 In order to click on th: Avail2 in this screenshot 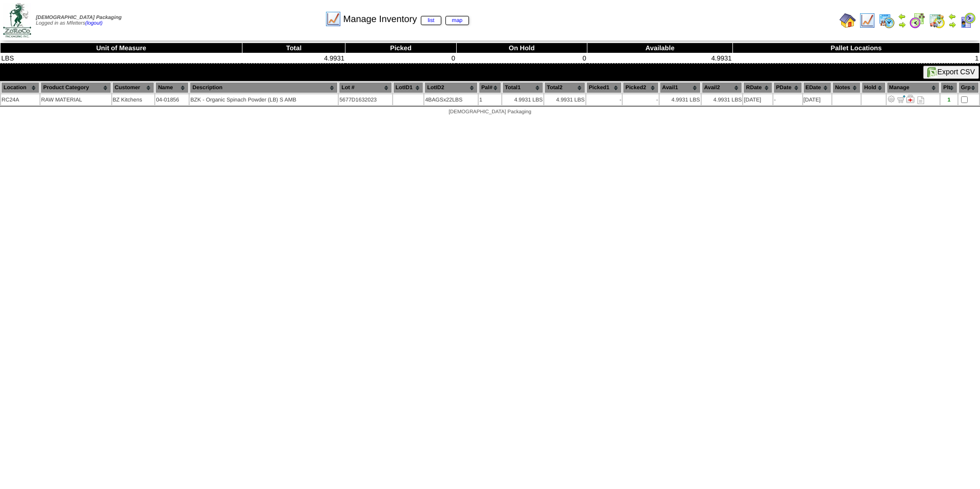, I will do `click(722, 88)`.